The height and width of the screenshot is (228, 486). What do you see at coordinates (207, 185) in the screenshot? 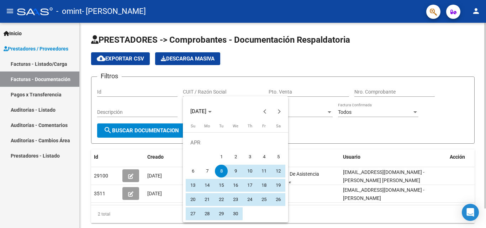
I see `button: April 14, 2025` at bounding box center [207, 185].